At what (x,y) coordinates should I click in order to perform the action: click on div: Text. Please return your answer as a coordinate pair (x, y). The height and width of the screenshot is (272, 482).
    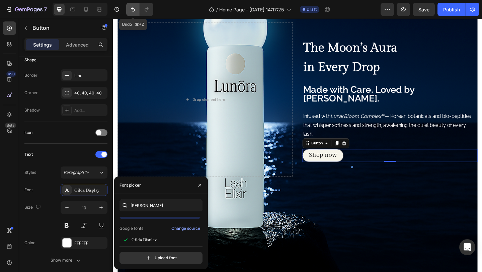
    Looking at the image, I should click on (28, 154).